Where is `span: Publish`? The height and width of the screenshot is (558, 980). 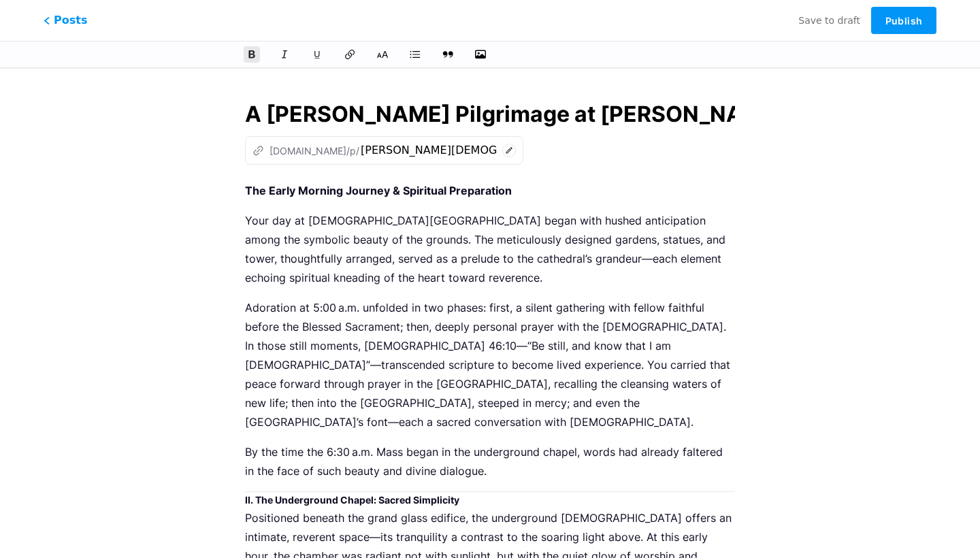 span: Publish is located at coordinates (904, 20).